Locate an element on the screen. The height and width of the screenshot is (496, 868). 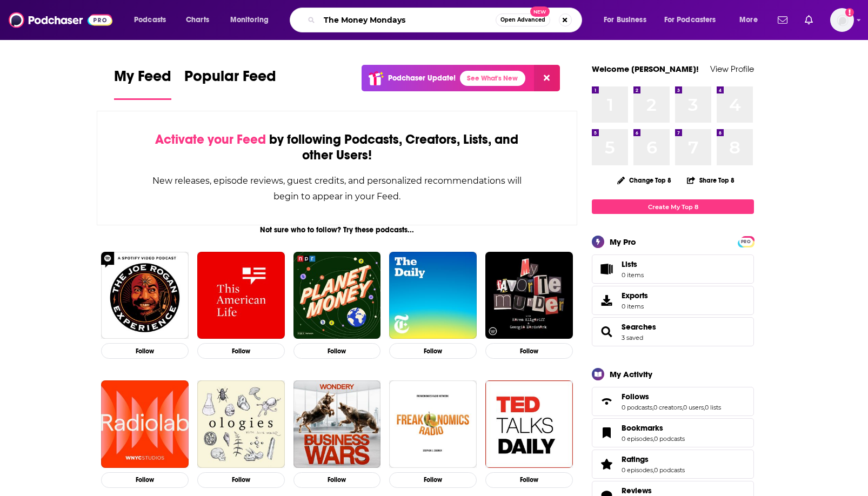
span: Charts is located at coordinates (197, 20).